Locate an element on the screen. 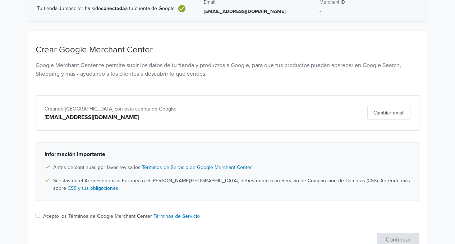  span: Antes de continuar, por favor revisa los . is located at coordinates (153, 167).